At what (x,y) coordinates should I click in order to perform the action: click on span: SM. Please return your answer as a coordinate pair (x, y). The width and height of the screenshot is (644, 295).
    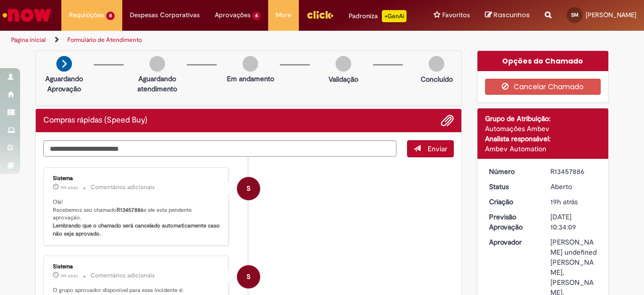
    Looking at the image, I should click on (575, 15).